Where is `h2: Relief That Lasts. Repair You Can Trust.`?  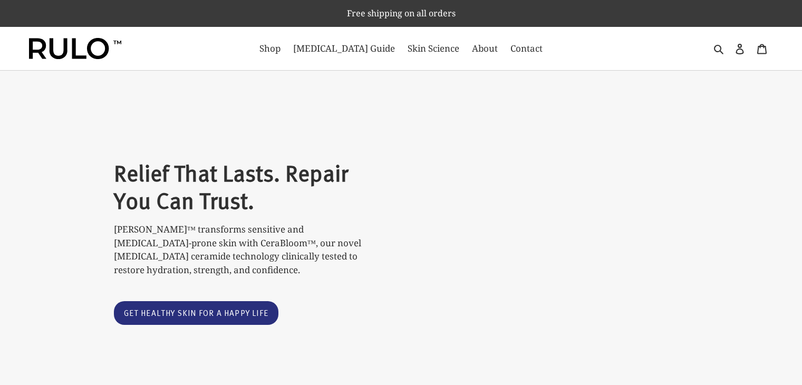 h2: Relief That Lasts. Repair You Can Trust. is located at coordinates (248, 186).